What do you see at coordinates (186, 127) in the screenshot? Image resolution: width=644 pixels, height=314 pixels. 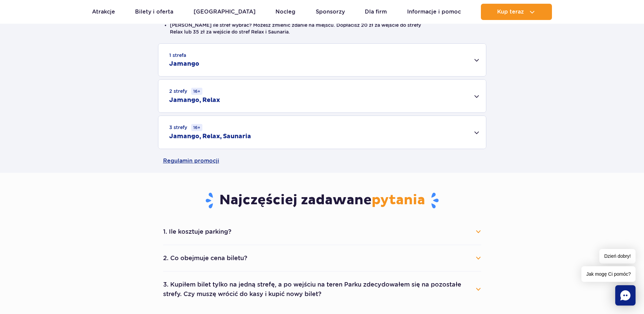 I see `small: 3 strefy` at bounding box center [186, 127].